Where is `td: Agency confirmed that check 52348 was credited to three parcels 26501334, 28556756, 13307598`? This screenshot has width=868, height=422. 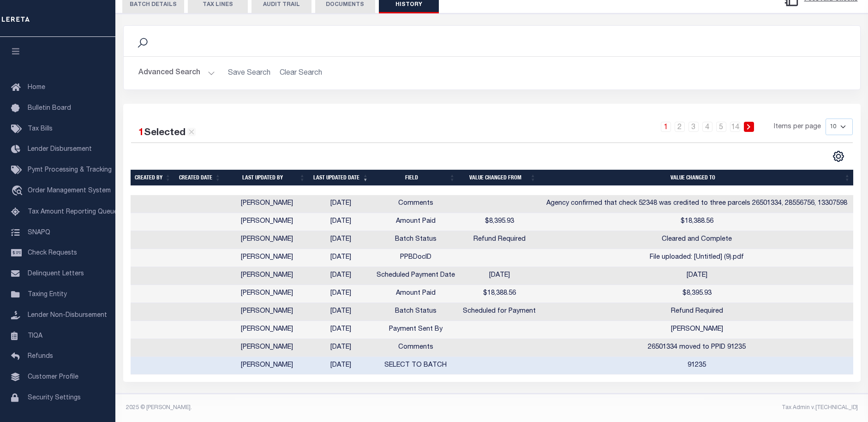
td: Agency confirmed that check 52348 was credited to three parcels 26501334, 28556756, 13307598 is located at coordinates (697, 204).